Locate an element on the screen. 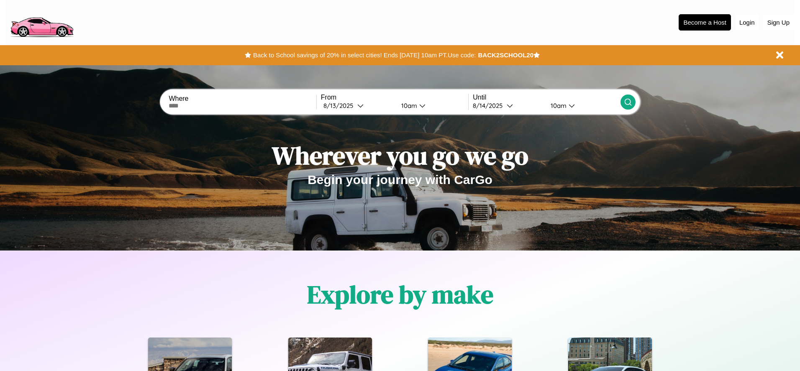 The image size is (800, 371). button: Login is located at coordinates (747, 22).